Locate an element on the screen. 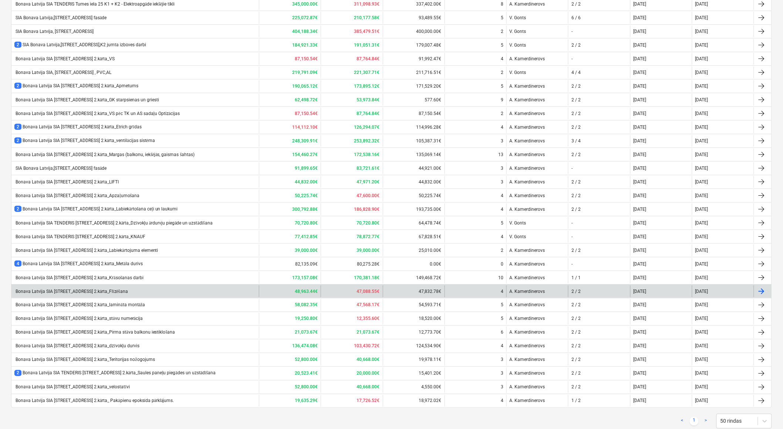  b: 47,971.20€ is located at coordinates (368, 182).